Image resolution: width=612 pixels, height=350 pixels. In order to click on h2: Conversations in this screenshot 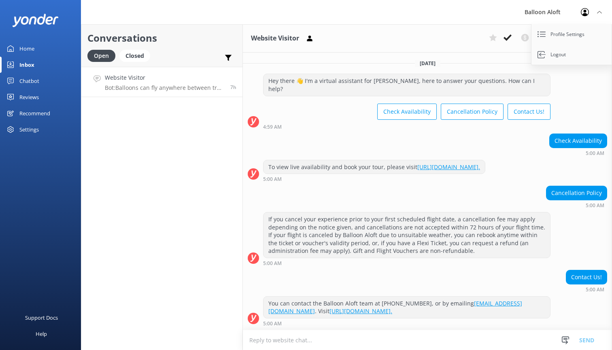, I will do `click(162, 38)`.